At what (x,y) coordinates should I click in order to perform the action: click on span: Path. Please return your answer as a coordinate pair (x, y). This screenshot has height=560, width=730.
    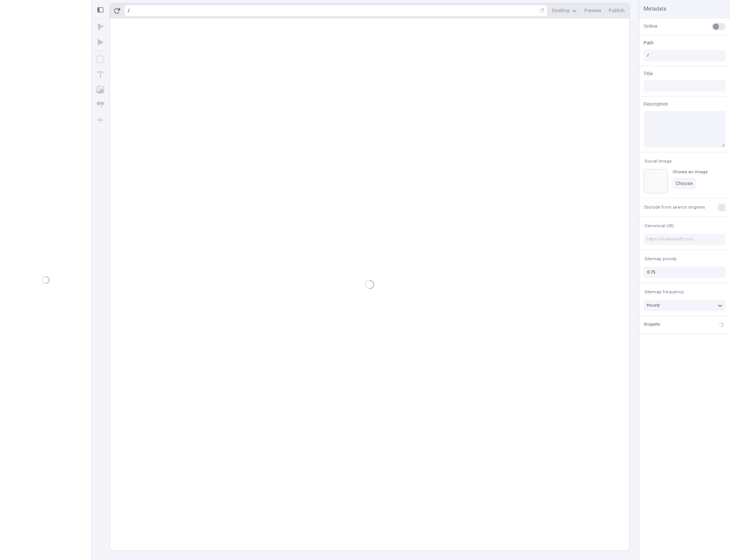
    Looking at the image, I should click on (649, 43).